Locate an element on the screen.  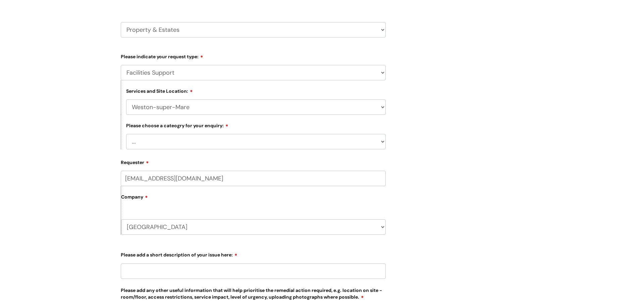
label: Company is located at coordinates (253, 199).